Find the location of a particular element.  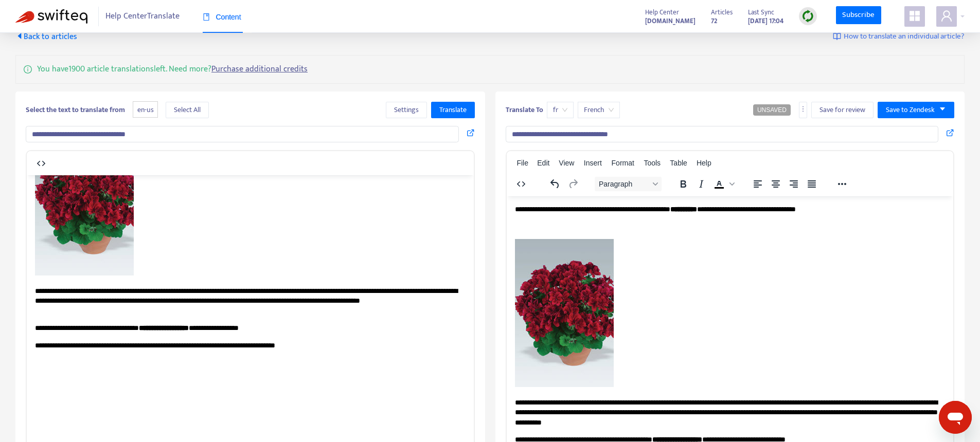

span: Tools is located at coordinates (652, 163).